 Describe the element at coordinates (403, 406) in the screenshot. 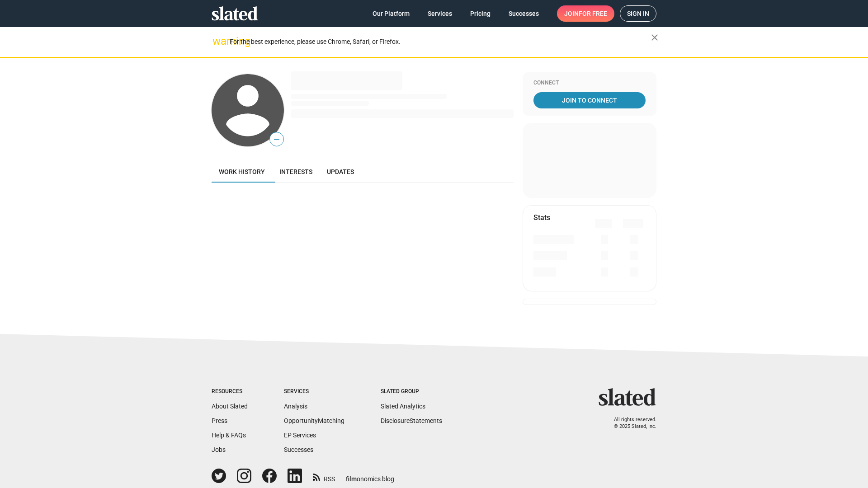

I see `a: Slated Analytics` at that location.